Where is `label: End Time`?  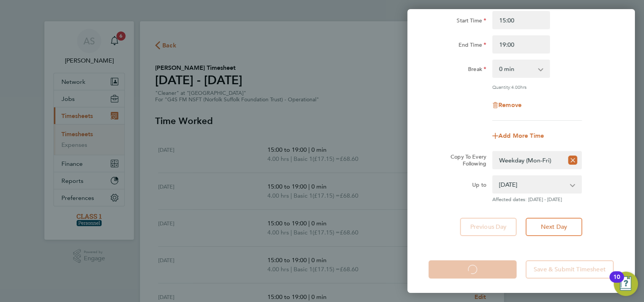
label: End Time is located at coordinates (472, 46).